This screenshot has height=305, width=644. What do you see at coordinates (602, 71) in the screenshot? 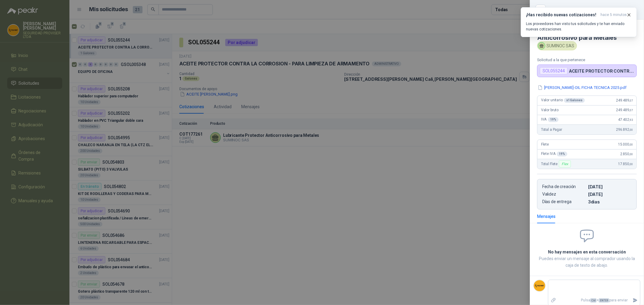
I see `p: ACEITE PROTECTOR CONTRA LA CORROSION - PARA LIMPIEZA DE ARMAMENTO` at bounding box center [602, 71].